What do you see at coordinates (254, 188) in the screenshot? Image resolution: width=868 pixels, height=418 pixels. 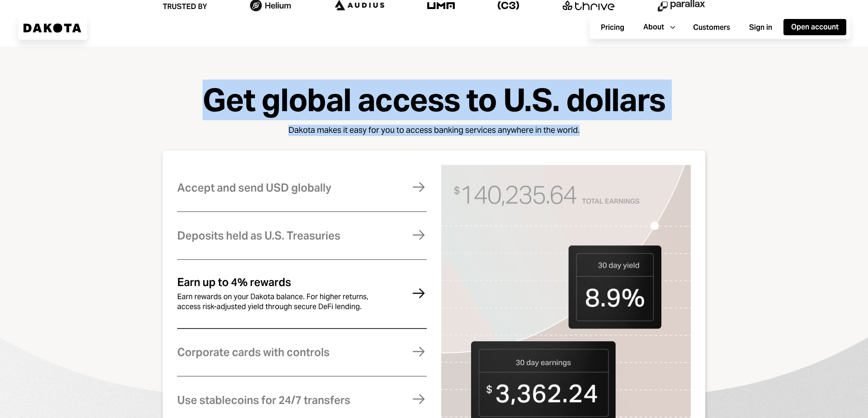 I see `div: Accept and send USD globally` at bounding box center [254, 188].